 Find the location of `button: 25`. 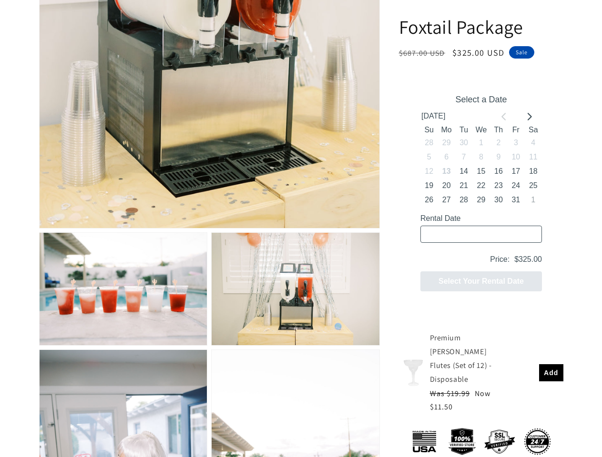

button: 25 is located at coordinates (134, 113).